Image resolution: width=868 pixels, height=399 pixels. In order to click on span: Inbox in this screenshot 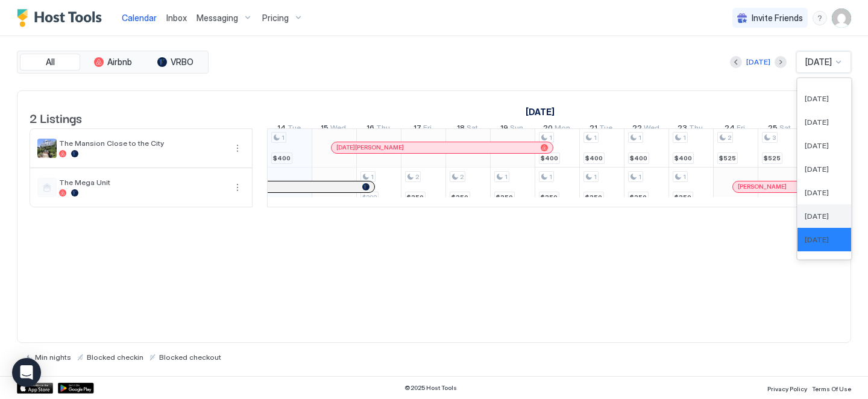, I will do `click(177, 17)`.